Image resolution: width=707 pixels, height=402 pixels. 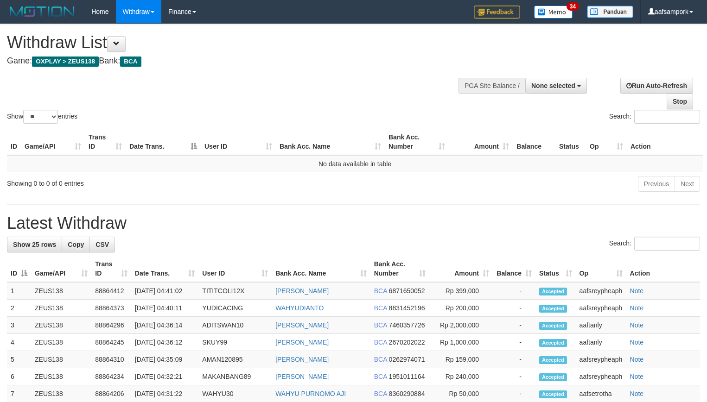 I want to click on a: WAHYUDIANTO, so click(x=299, y=308).